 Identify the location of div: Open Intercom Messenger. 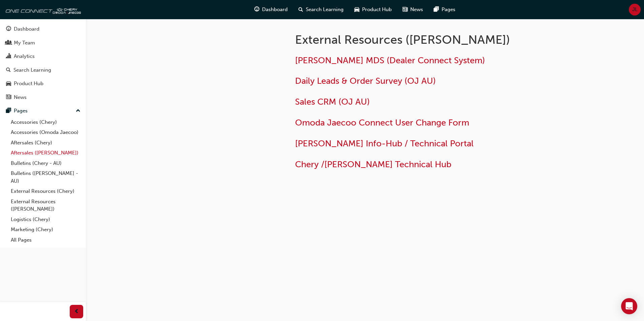
(629, 306).